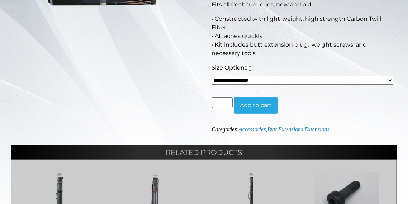 Image resolution: width=408 pixels, height=204 pixels. What do you see at coordinates (317, 129) in the screenshot?
I see `a: Extensions` at bounding box center [317, 129].